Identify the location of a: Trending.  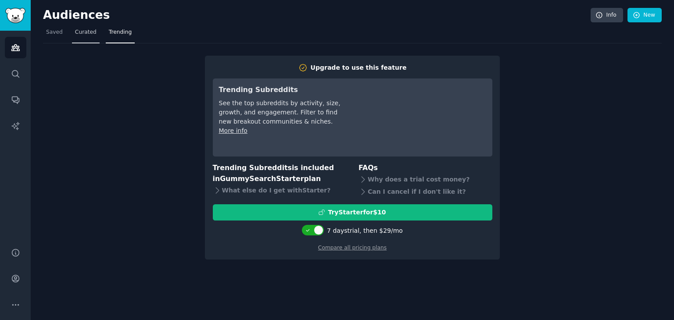
(120, 34).